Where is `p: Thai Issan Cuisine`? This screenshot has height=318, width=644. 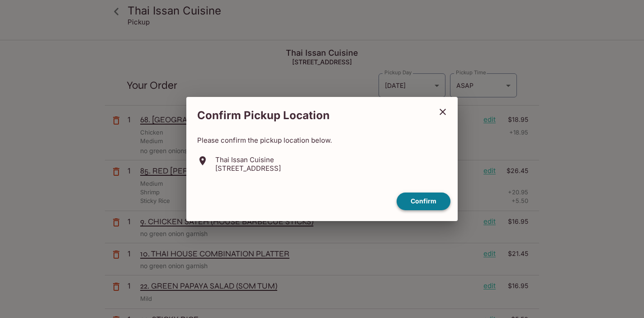
p: Thai Issan Cuisine is located at coordinates (248, 160).